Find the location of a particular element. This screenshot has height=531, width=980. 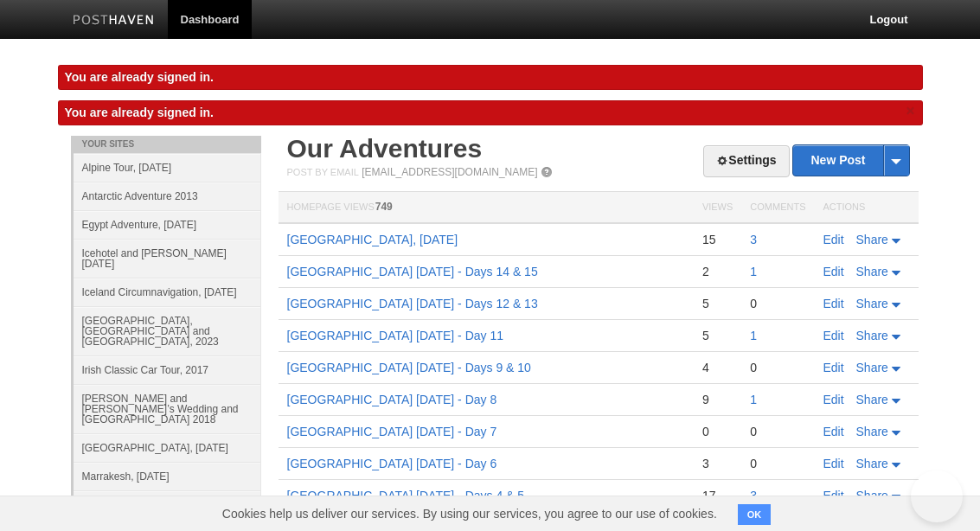

div: 15 is located at coordinates (718, 239).